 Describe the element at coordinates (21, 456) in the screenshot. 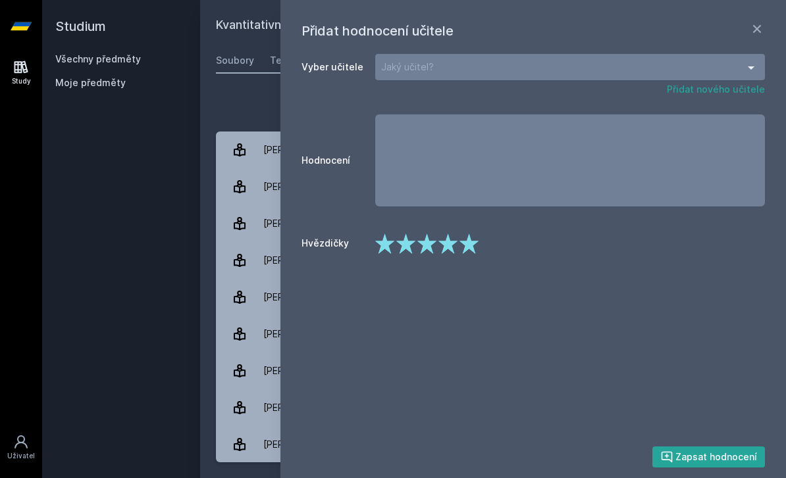

I see `div: Uživatel` at that location.